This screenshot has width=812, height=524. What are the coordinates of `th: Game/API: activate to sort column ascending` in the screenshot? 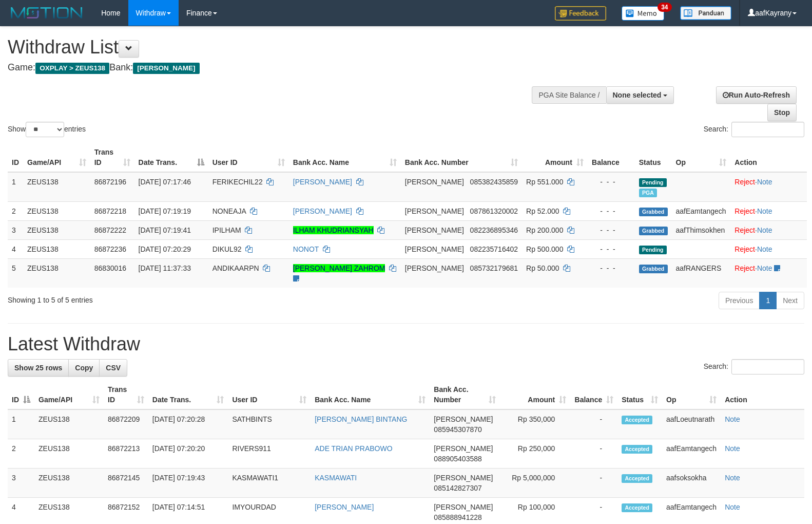 It's located at (56, 157).